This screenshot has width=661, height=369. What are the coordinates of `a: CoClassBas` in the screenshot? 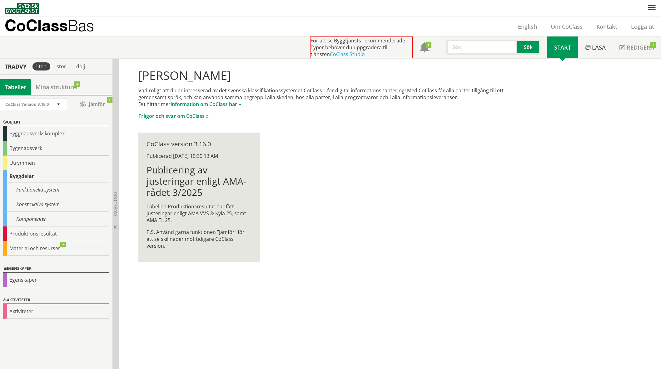 It's located at (56, 27).